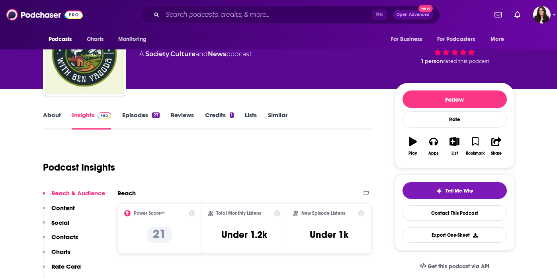 The image size is (557, 279). I want to click on button: Contacts, so click(60, 240).